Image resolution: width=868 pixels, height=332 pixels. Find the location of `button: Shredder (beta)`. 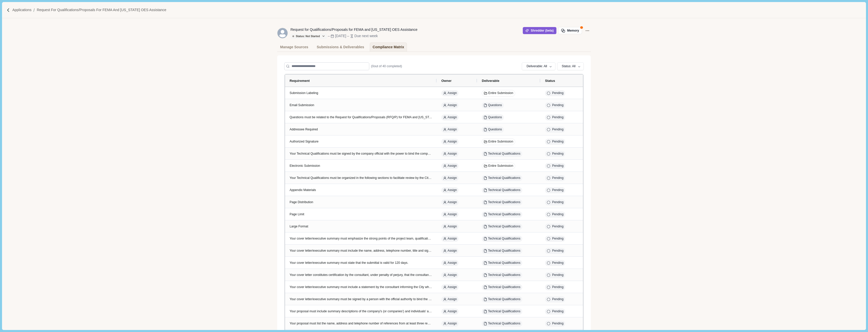

button: Shredder (beta) is located at coordinates (539, 31).